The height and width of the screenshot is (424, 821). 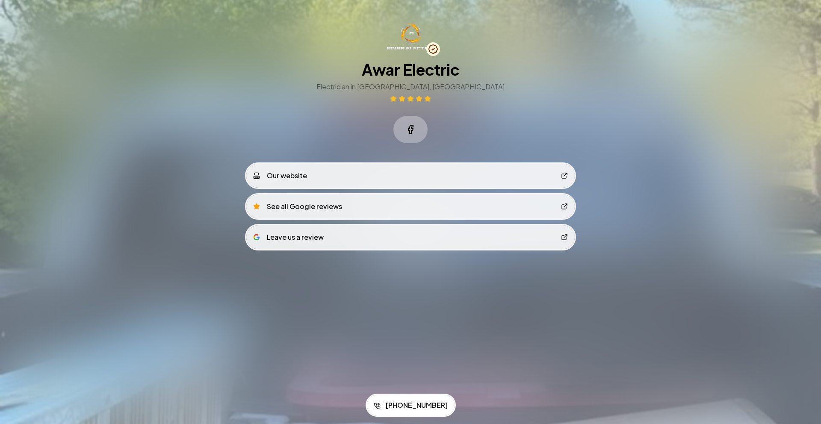 I want to click on div: Our website, so click(x=280, y=176).